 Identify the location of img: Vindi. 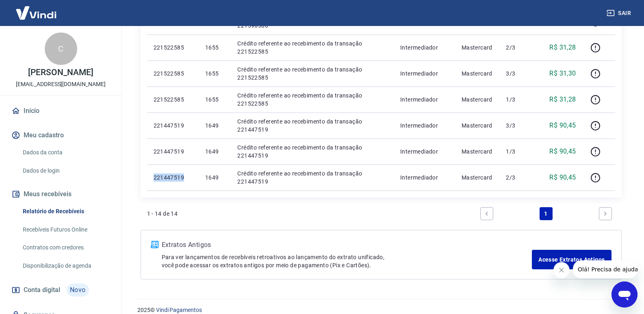
(36, 12).